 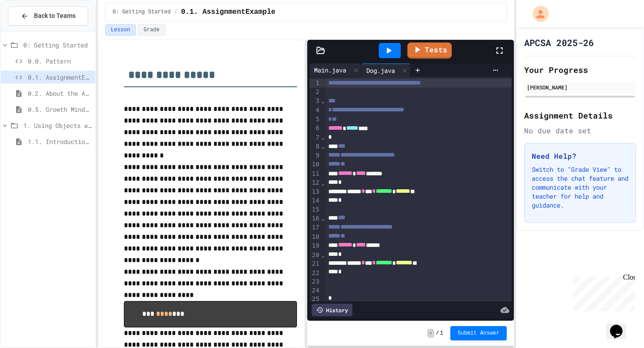 What do you see at coordinates (315, 128) in the screenshot?
I see `div: 6` at bounding box center [315, 128].